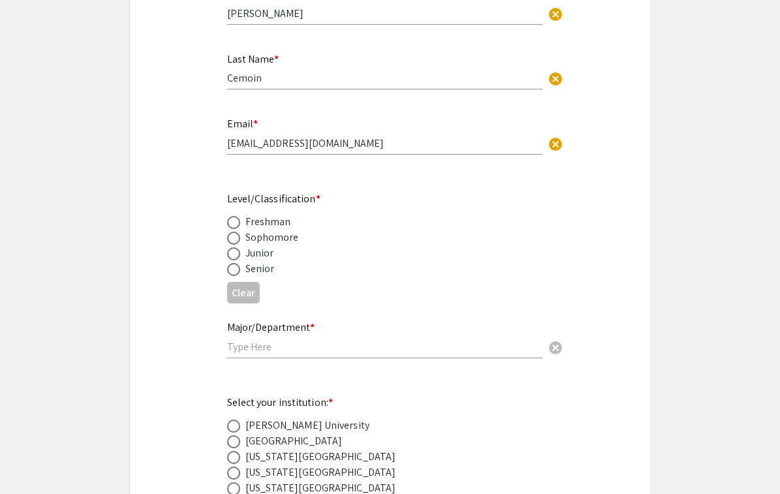 This screenshot has height=494, width=780. I want to click on div: Freshman, so click(268, 222).